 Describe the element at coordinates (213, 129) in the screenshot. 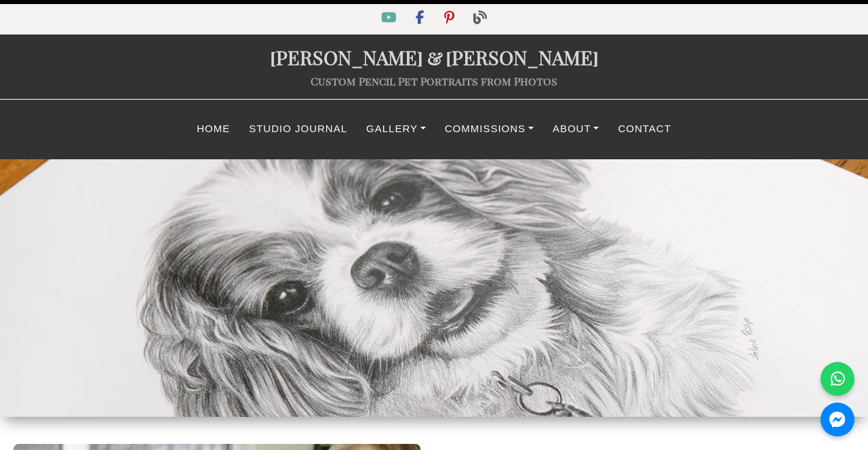

I see `a: Home` at that location.